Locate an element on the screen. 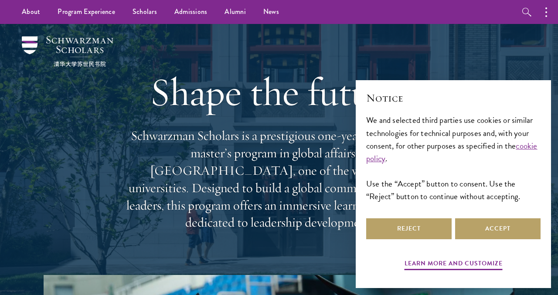 The image size is (558, 295). p: Schwarzman Scholars is a prestigious one-year, fully funded master’s program in global affairs at... is located at coordinates (279, 179).